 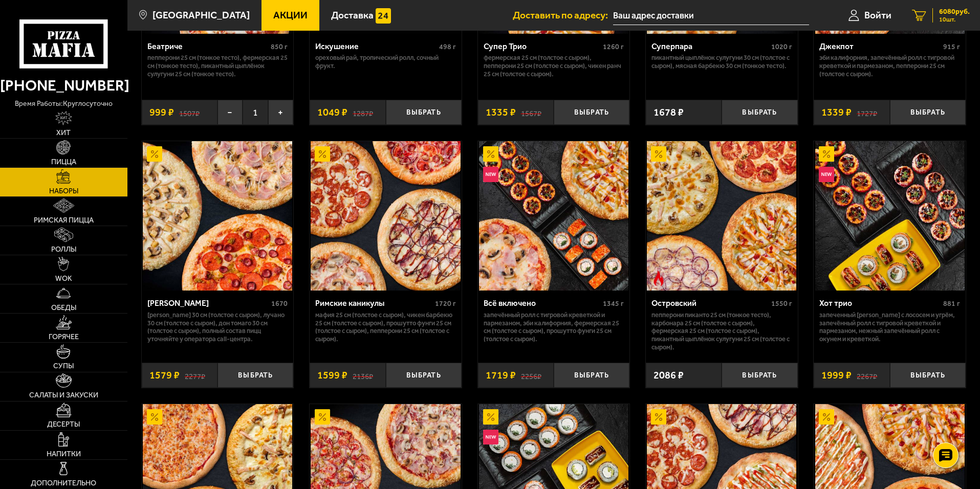 I want to click on div: Суперпара, so click(x=710, y=46).